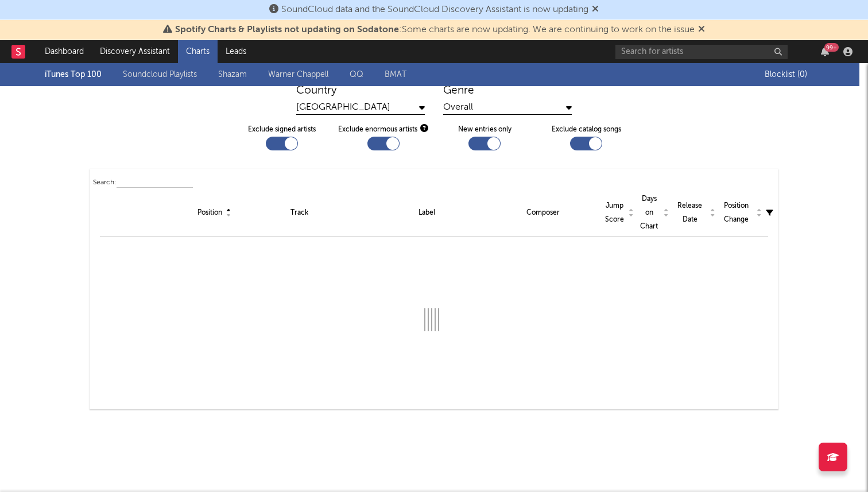 This screenshot has width=868, height=492. I want to click on div: Genre, so click(508, 91).